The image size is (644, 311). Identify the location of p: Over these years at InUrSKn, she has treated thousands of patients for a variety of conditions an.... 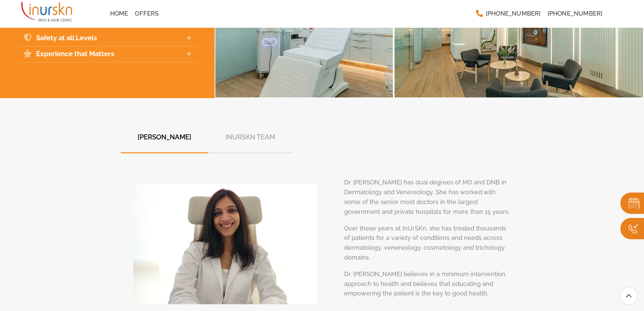
(428, 243).